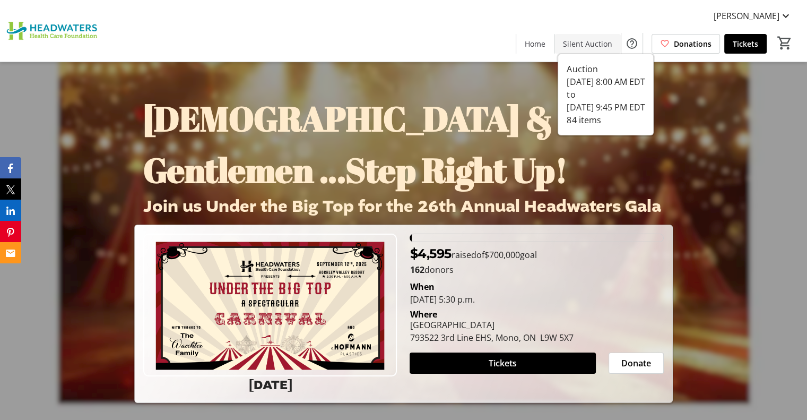  I want to click on span: Join us Under the Big Top for the 26th Annual Headwaters Gala, so click(402, 206).